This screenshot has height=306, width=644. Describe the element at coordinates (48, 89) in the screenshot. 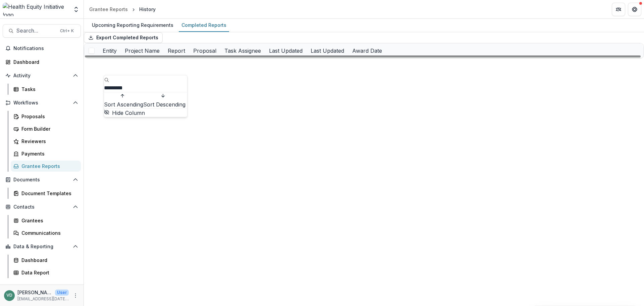

I see `div: Tasks` at that location.